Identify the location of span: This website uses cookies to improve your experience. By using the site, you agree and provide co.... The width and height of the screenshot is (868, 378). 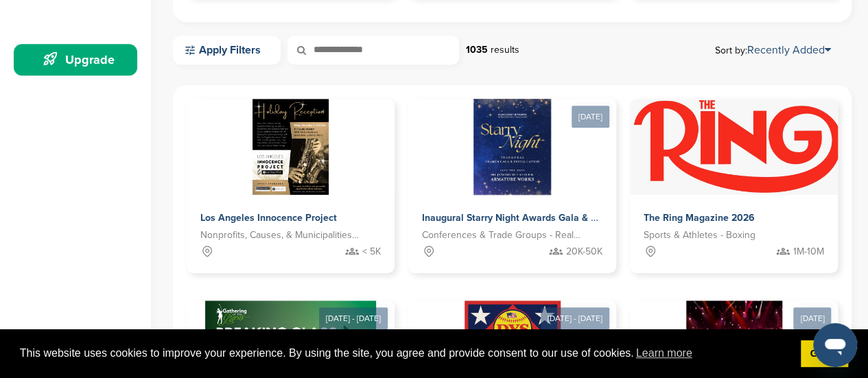
(405, 353).